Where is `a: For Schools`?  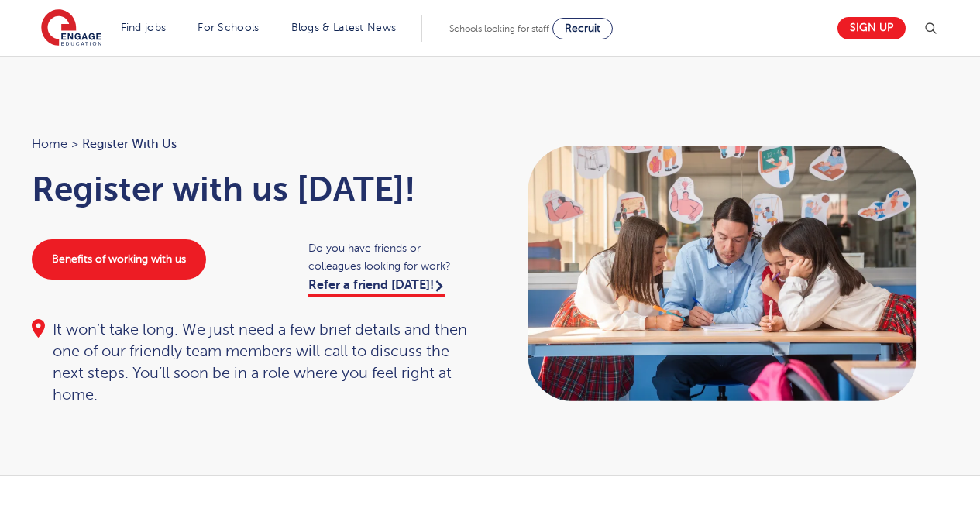
a: For Schools is located at coordinates (227, 27).